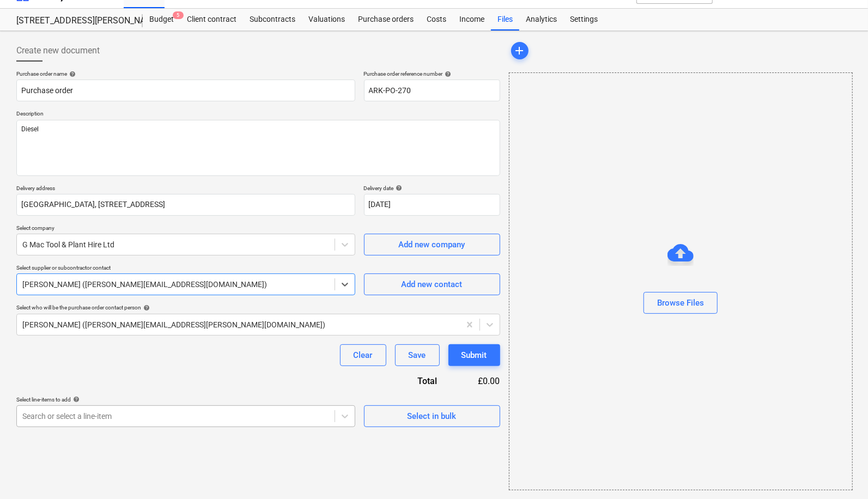 The height and width of the screenshot is (499, 868). Describe the element at coordinates (432, 90) in the screenshot. I see `input: Reference number` at that location.